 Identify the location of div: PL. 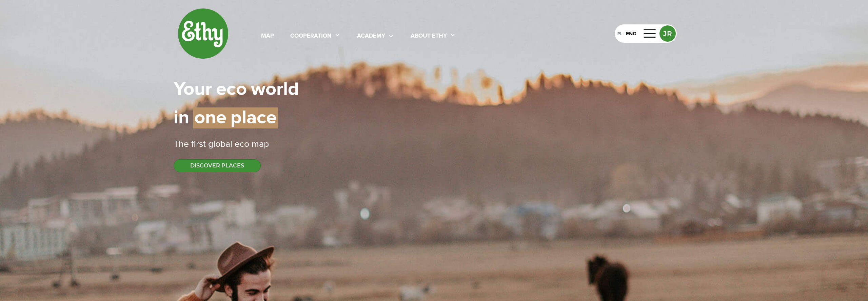
(620, 33).